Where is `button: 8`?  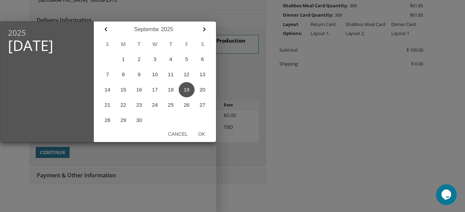
button: 8 is located at coordinates (123, 74).